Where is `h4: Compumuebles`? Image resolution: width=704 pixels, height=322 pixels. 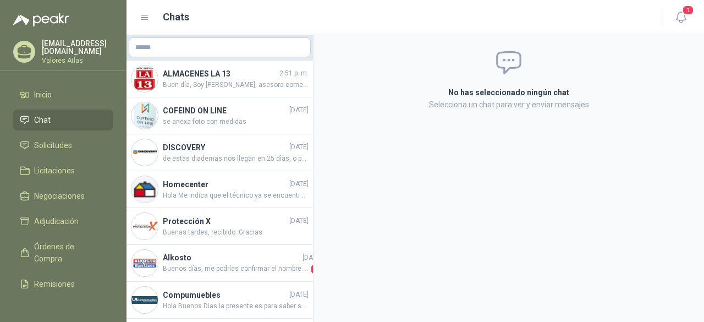 h4: Compumuebles is located at coordinates (225, 295).